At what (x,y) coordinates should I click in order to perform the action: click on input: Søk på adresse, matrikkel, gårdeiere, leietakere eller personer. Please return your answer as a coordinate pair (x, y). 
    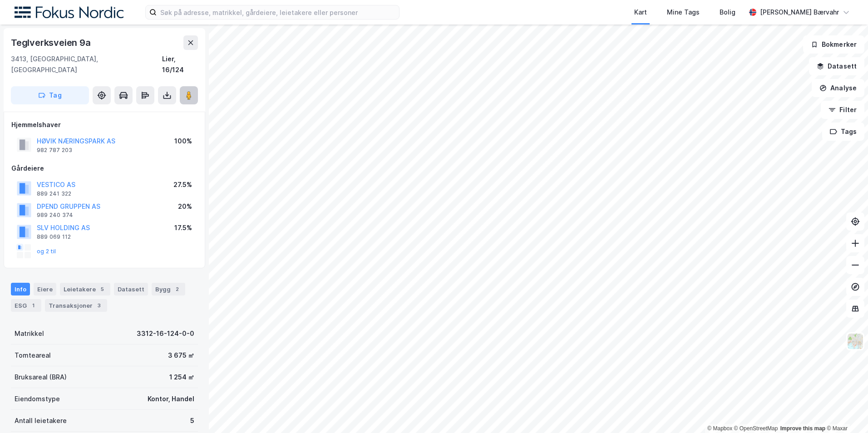
    Looking at the image, I should click on (278, 12).